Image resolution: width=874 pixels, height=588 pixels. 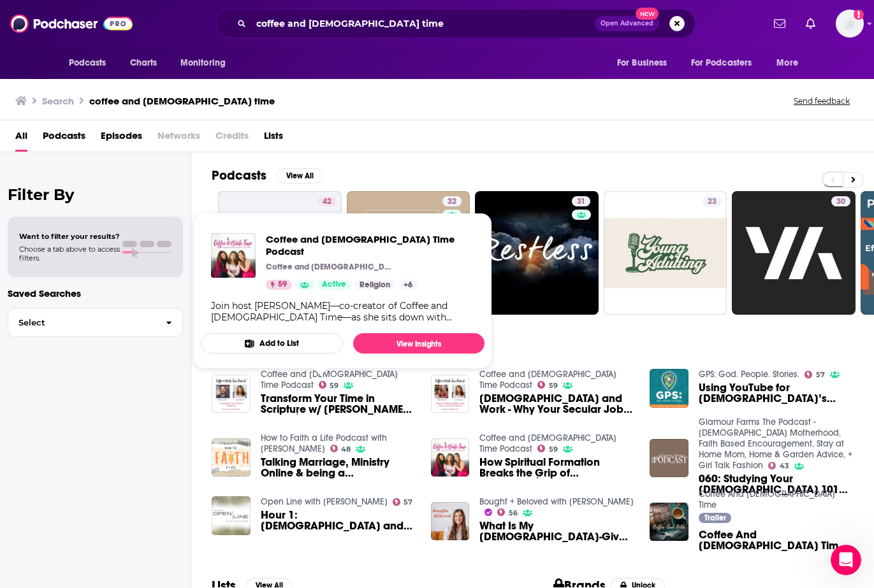 What do you see at coordinates (340, 448) in the screenshot?
I see `a: 48` at bounding box center [340, 448].